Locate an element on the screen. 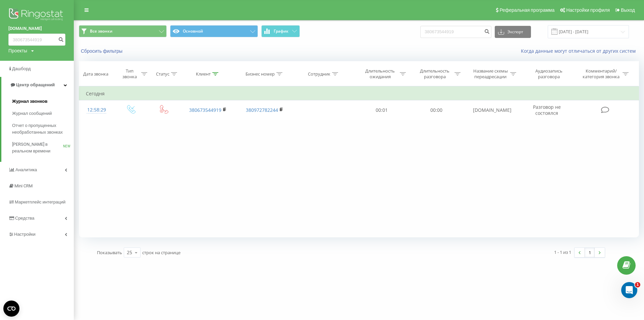 This screenshot has height=320, width=644. td: 00:00 is located at coordinates (436, 110).